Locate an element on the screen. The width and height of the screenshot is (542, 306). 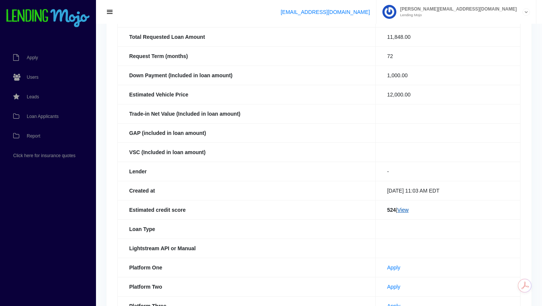
span: Loan Applicants is located at coordinates (43, 116).